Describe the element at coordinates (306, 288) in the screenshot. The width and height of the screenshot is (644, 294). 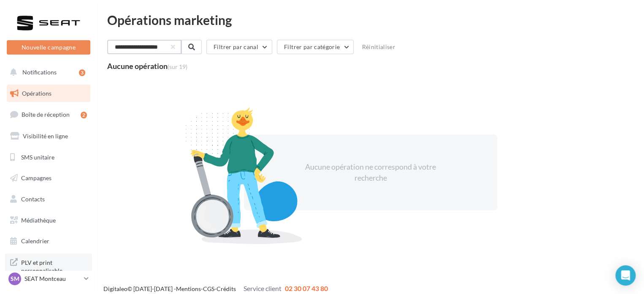
I see `span: 02 30 07 43 80` at that location.